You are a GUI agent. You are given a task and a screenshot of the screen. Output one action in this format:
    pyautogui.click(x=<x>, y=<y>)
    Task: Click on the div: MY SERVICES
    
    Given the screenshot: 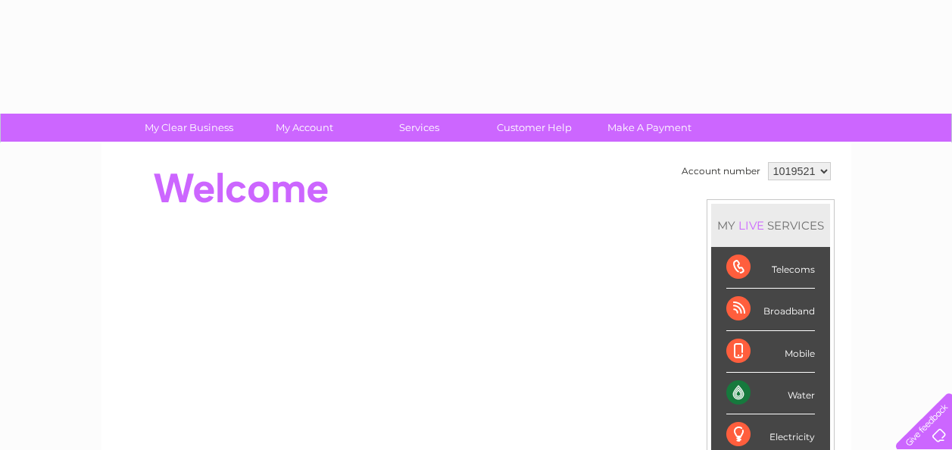 What is the action you would take?
    pyautogui.click(x=770, y=225)
    